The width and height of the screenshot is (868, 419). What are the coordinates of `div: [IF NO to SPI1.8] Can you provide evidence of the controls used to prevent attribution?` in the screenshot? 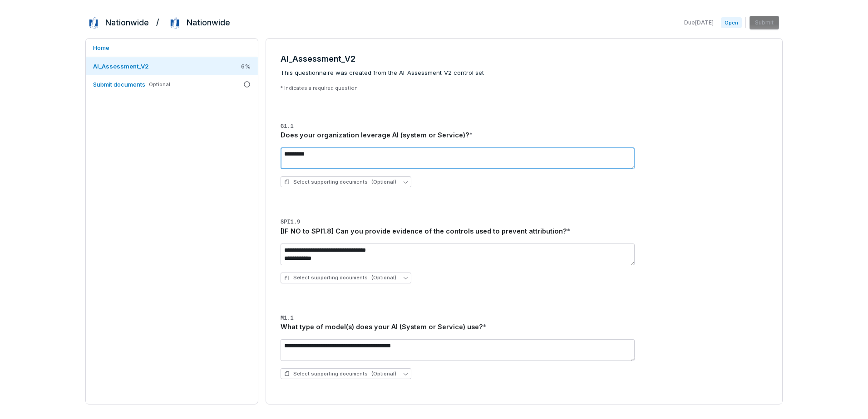 It's located at (524, 232).